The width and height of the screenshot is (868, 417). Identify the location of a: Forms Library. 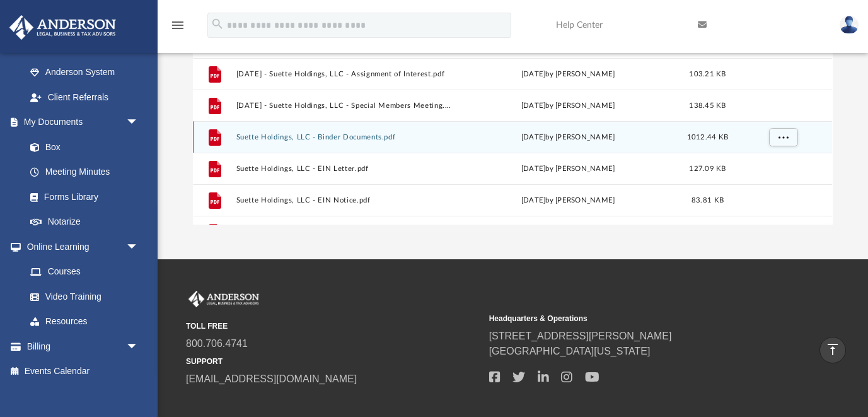
(81, 197).